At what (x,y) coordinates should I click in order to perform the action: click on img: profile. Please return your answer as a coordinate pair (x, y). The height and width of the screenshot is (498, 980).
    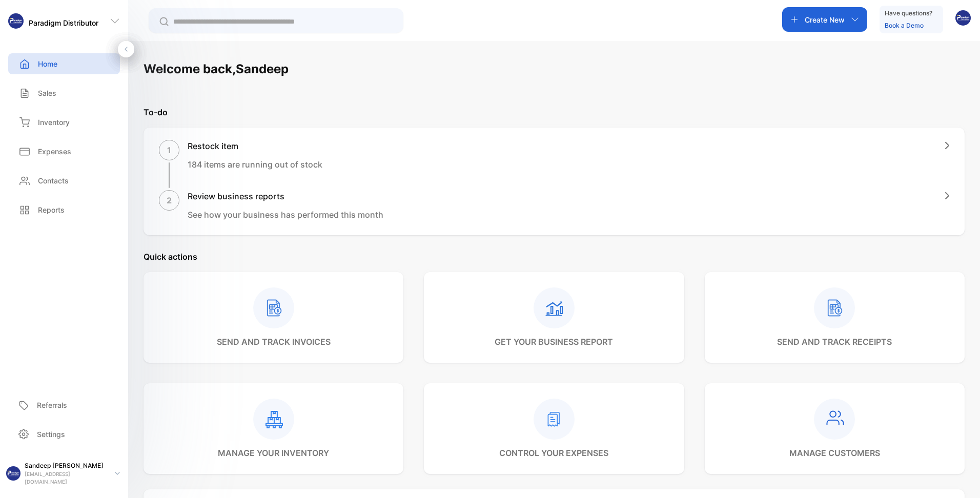
    Looking at the image, I should click on (13, 473).